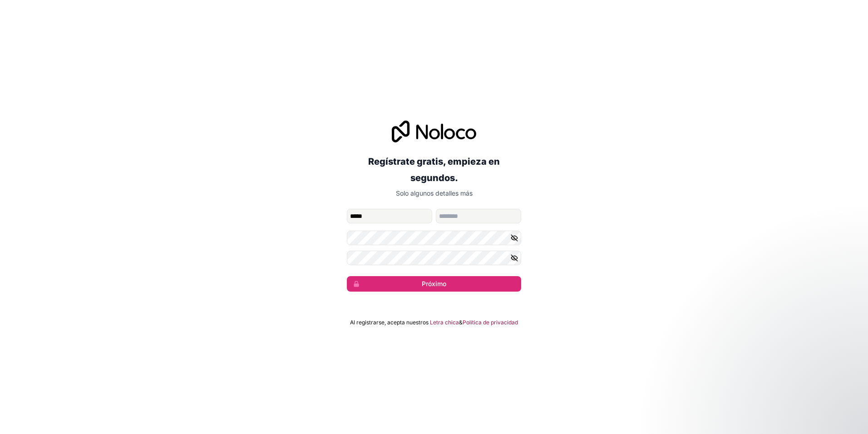  I want to click on span: Al registrarse, acepta nuestros, so click(390, 322).